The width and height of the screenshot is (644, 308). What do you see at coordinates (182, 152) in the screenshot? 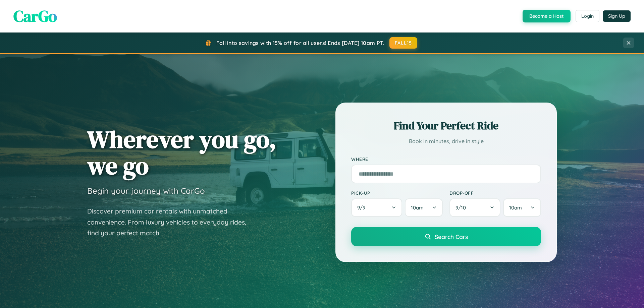
I see `h1: Wherever you go, we go` at bounding box center [182, 152].